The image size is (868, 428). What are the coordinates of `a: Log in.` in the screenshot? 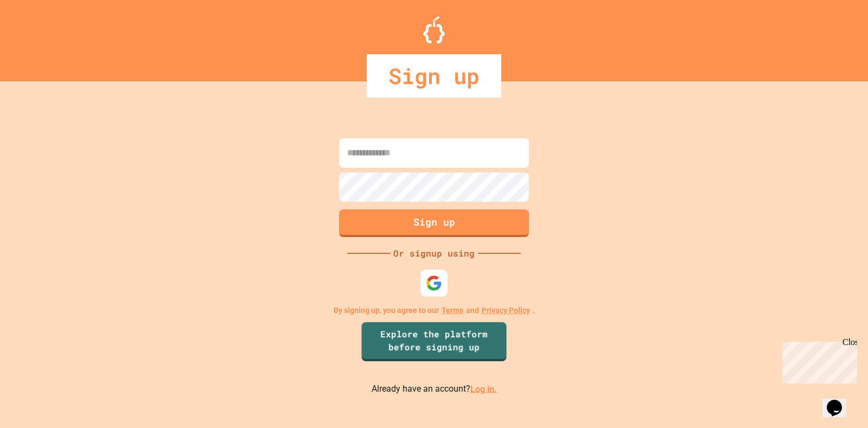 It's located at (483, 388).